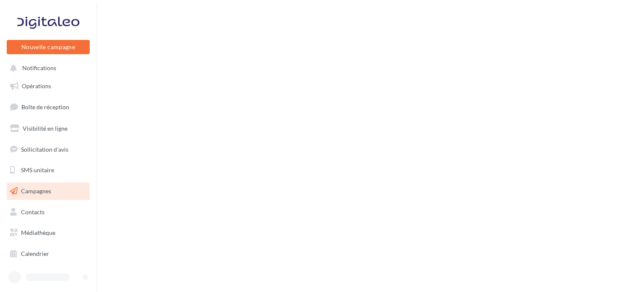 The height and width of the screenshot is (292, 644). I want to click on span: Médiathèque, so click(38, 232).